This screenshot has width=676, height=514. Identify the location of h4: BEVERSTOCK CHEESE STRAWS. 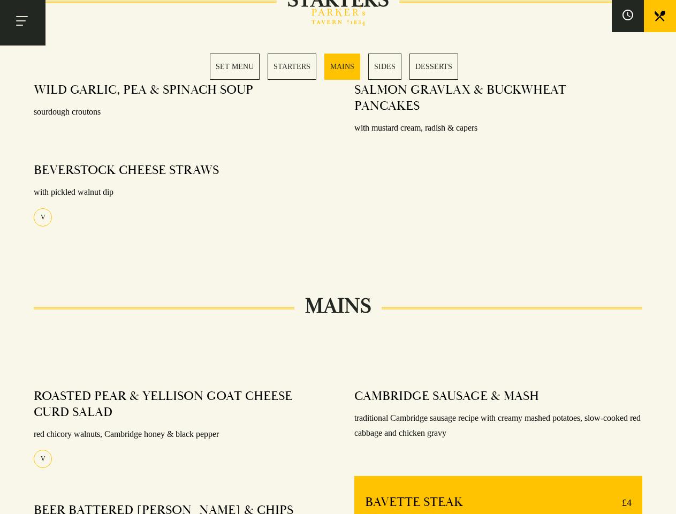
(126, 170).